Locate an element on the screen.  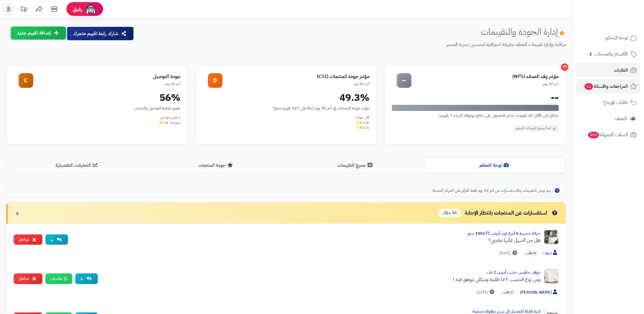
img: ai-face.png is located at coordinates (91, 9).